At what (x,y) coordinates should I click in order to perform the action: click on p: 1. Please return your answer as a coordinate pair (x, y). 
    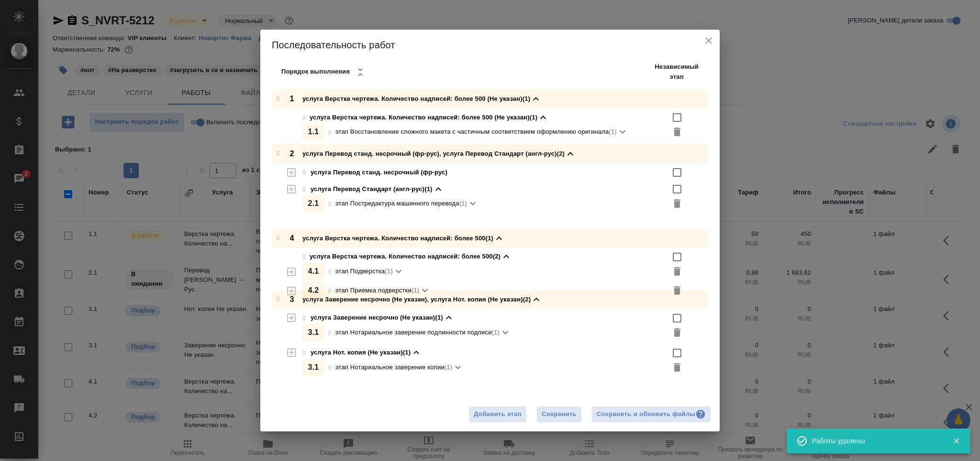
    Looking at the image, I should click on (292, 99).